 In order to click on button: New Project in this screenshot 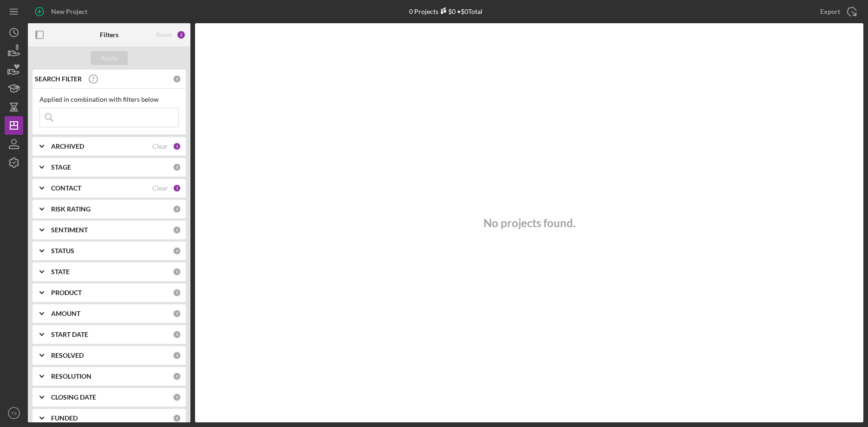, I will do `click(62, 11)`.